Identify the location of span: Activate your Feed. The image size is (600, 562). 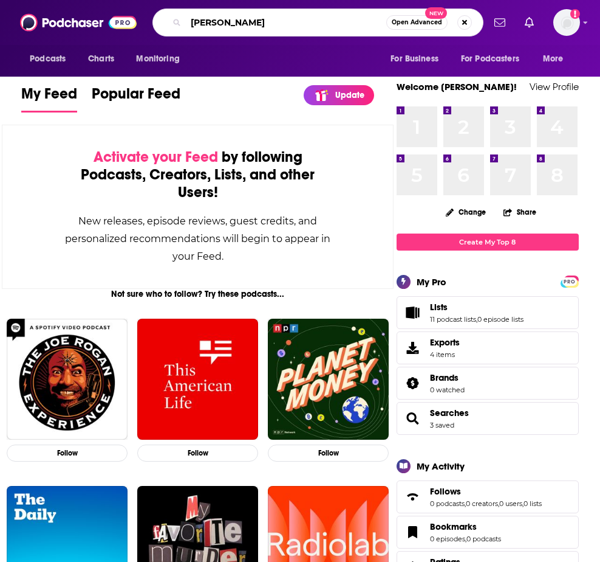
(156, 157).